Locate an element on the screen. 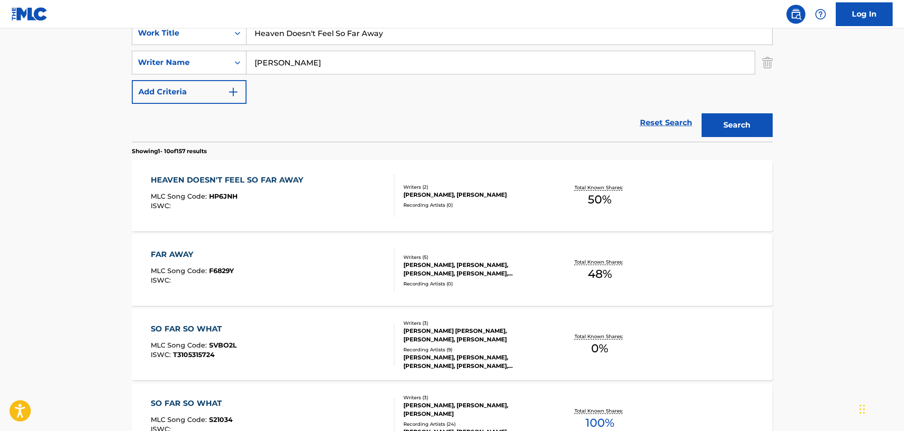 This screenshot has height=431, width=904. span: S21034 is located at coordinates (221, 420).